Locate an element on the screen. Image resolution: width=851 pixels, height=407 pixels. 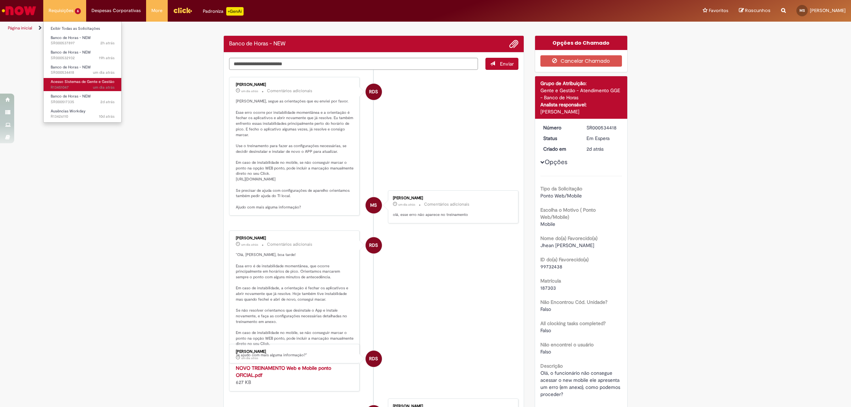
a: Aberto SR000517335 : Banco de Horas - NEW is located at coordinates (83, 99).